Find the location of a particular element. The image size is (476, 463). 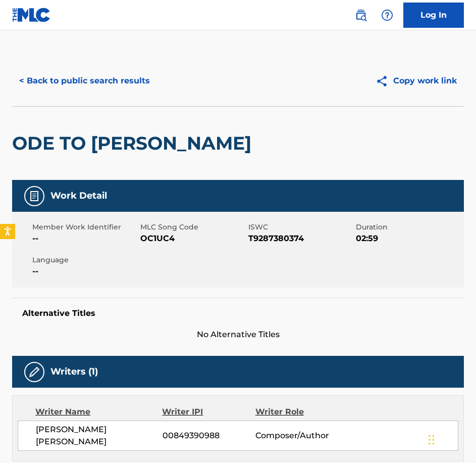

div: Drag is located at coordinates (431, 440).